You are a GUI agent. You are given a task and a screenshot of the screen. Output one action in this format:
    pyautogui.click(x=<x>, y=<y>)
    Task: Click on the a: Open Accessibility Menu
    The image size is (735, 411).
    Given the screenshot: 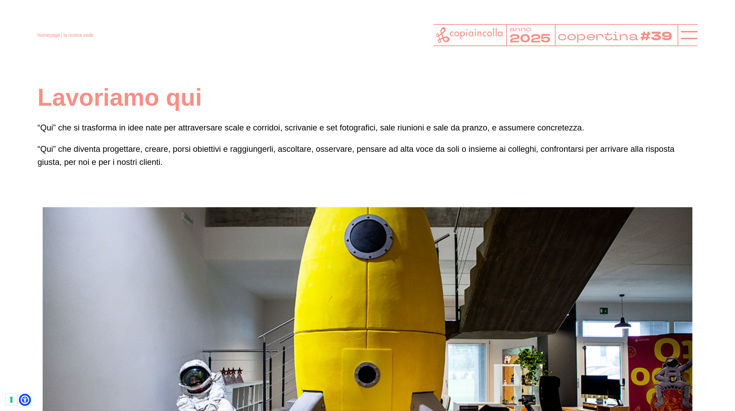 What is the action you would take?
    pyautogui.click(x=25, y=399)
    